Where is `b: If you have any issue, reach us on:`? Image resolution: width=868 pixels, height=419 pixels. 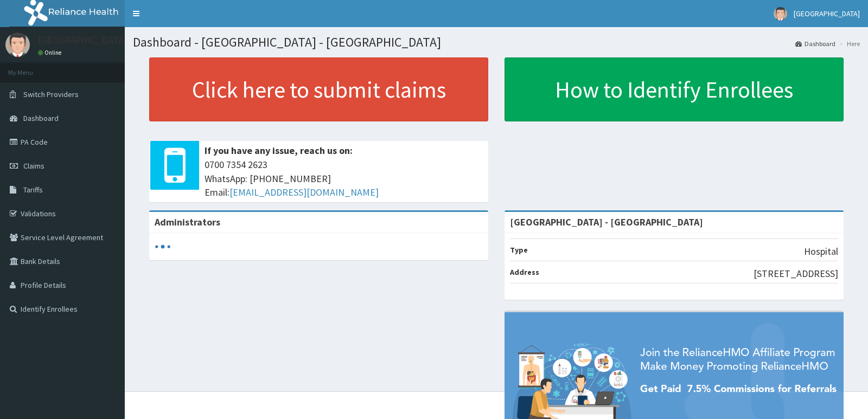
b: If you have any issue, reach us on: is located at coordinates (278, 150).